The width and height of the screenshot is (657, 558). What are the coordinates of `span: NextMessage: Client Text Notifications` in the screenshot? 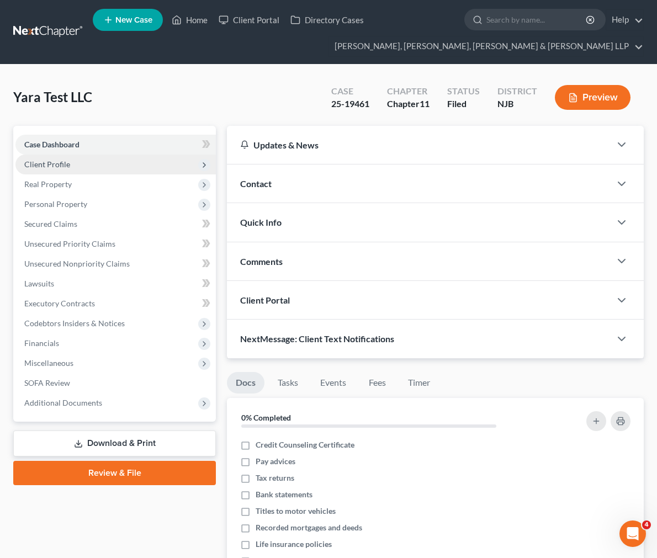 It's located at (317, 338).